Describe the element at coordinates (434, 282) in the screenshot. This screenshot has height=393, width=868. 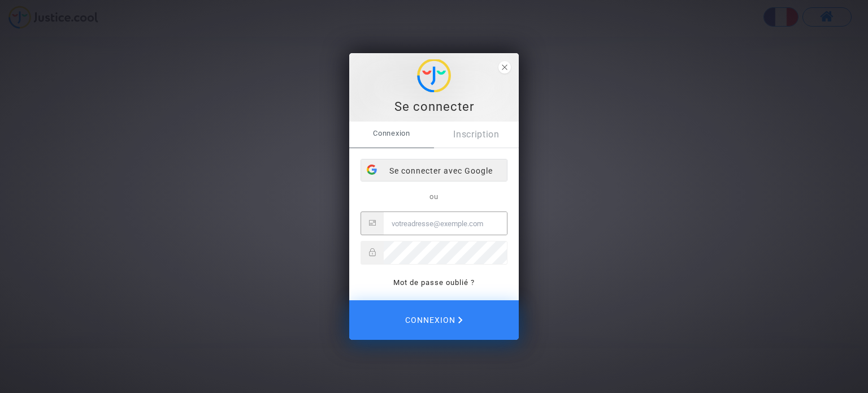
I see `a: Mot de passe oublié ?` at that location.